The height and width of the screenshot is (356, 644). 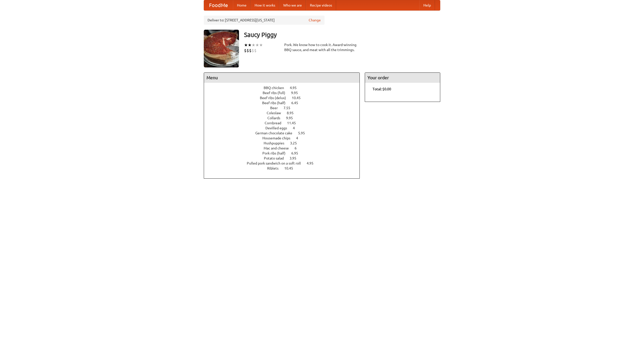 I want to click on span: 6.45, so click(x=297, y=103).